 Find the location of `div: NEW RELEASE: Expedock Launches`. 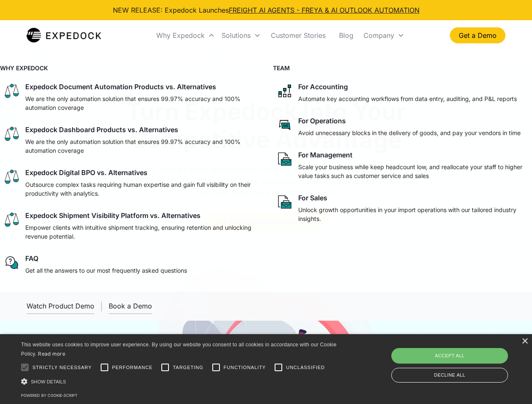

div: NEW RELEASE: Expedock Launches is located at coordinates (266, 10).